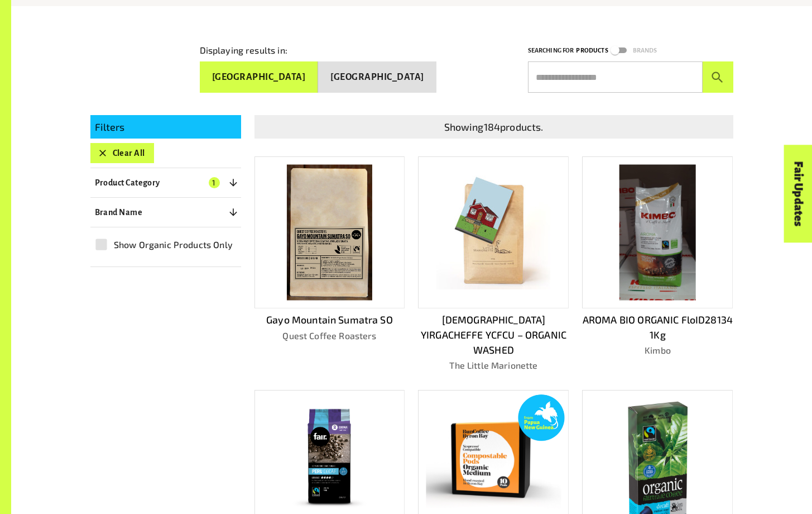 The image size is (812, 514). Describe the element at coordinates (166, 212) in the screenshot. I see `button: Brand Name` at that location.